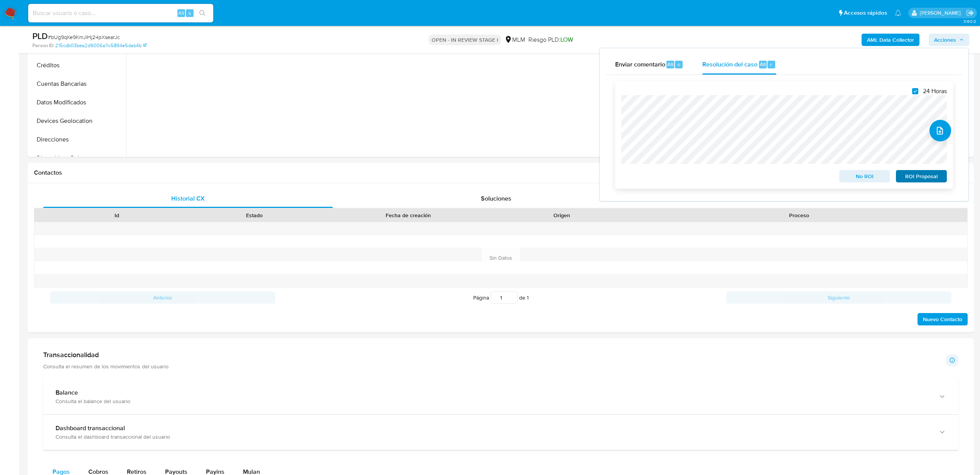 This screenshot has height=475, width=980. I want to click on button: Direcciones, so click(78, 139).